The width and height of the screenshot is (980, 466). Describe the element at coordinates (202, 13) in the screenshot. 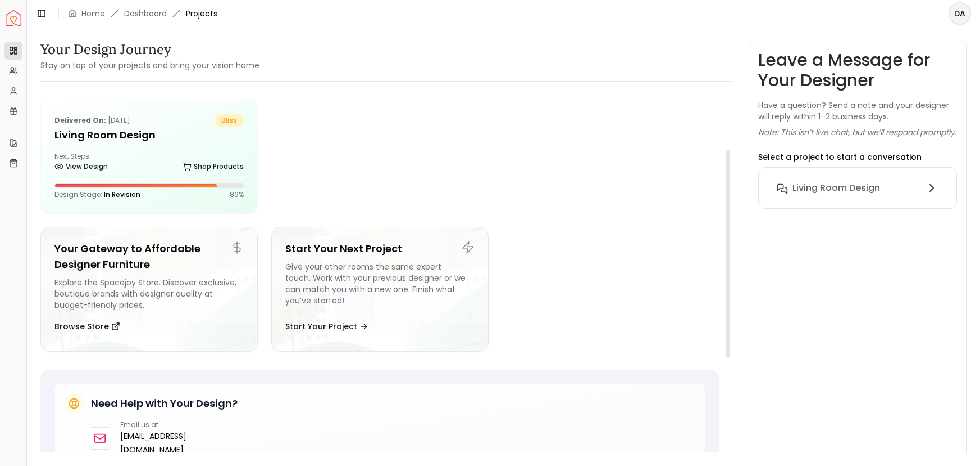

I see `span: Projects` at that location.